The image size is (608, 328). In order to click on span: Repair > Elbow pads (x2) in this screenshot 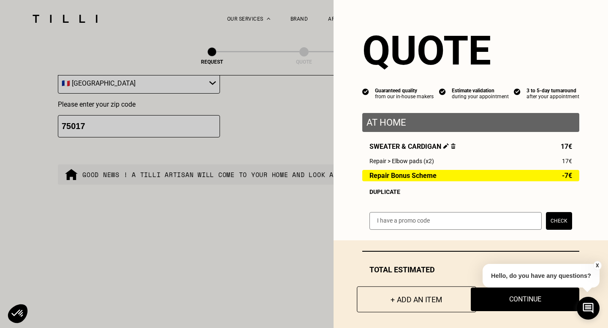, I will do `click(401, 161)`.